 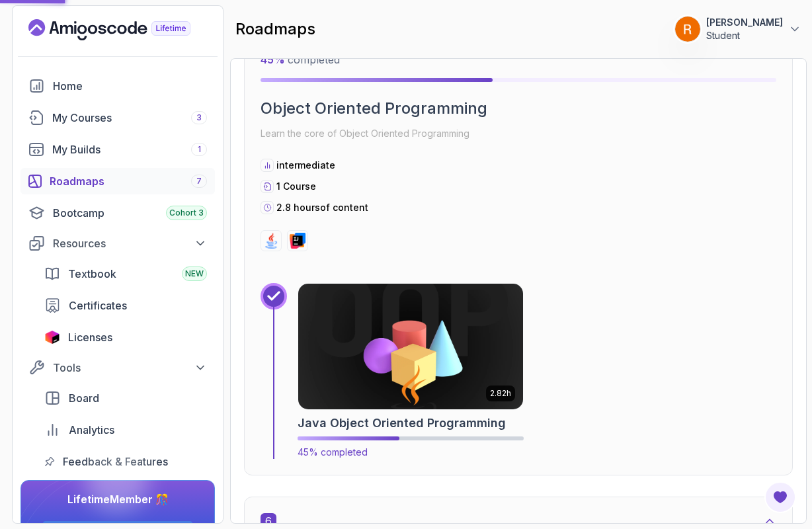 What do you see at coordinates (272, 60) in the screenshot?
I see `span: 45 %` at bounding box center [272, 60].